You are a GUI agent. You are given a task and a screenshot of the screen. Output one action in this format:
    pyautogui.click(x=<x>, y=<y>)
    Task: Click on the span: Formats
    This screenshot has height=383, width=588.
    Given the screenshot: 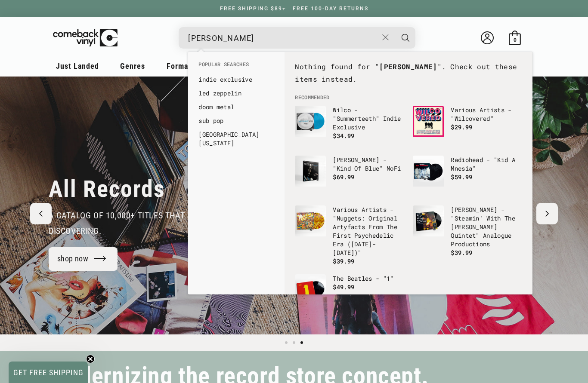 What is the action you would take?
    pyautogui.click(x=181, y=66)
    